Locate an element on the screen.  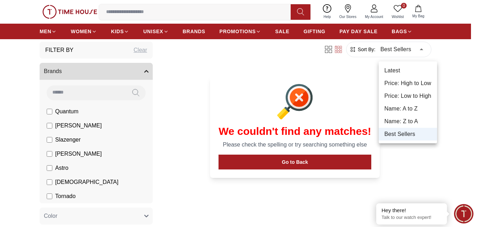
p: Talk to our watch expert! is located at coordinates (412, 218).